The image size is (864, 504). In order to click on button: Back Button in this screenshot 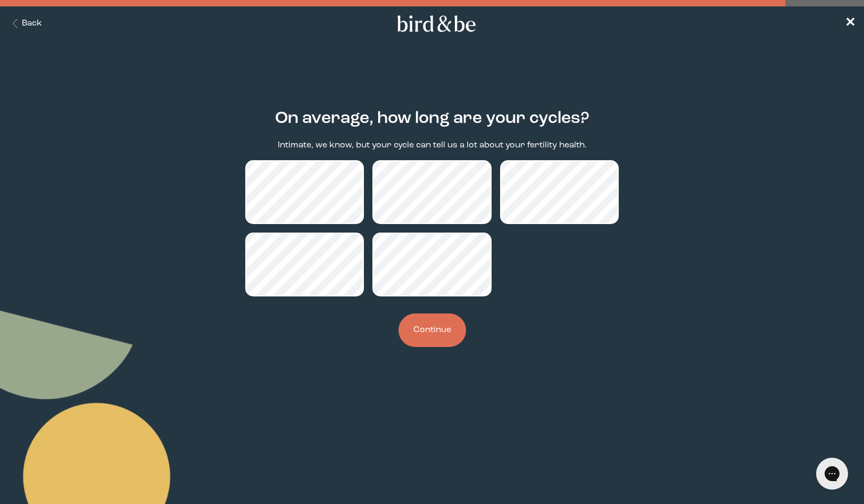, I will do `click(25, 23)`.